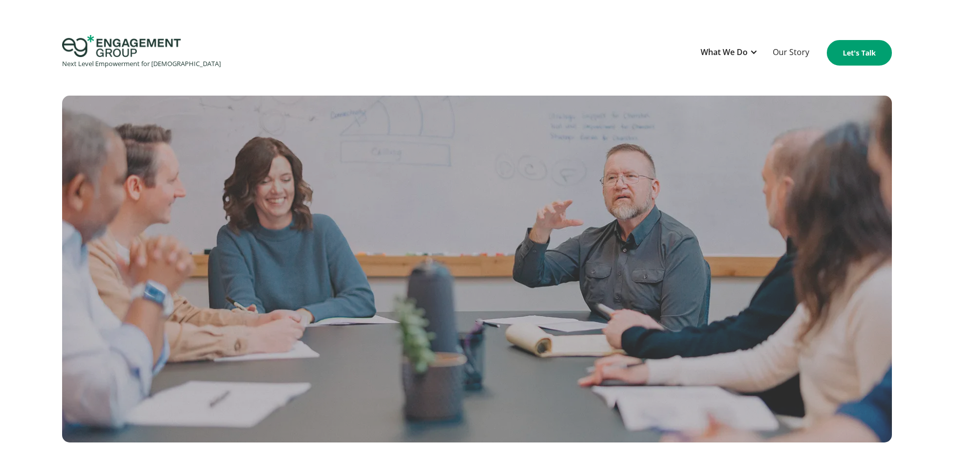  What do you see at coordinates (121, 46) in the screenshot?
I see `img: Engagement Group Logo Icon` at bounding box center [121, 46].